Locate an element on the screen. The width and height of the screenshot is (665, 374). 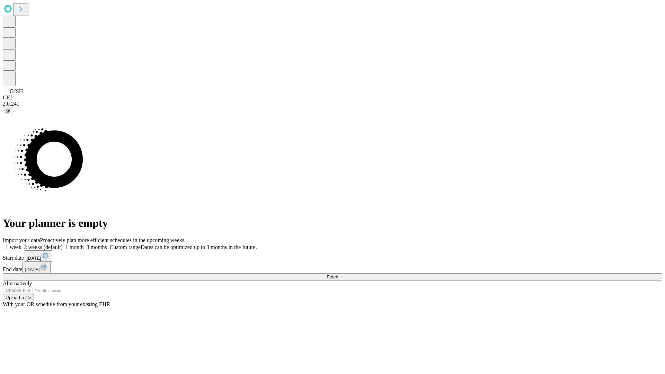
button: Fetch is located at coordinates (332, 277).